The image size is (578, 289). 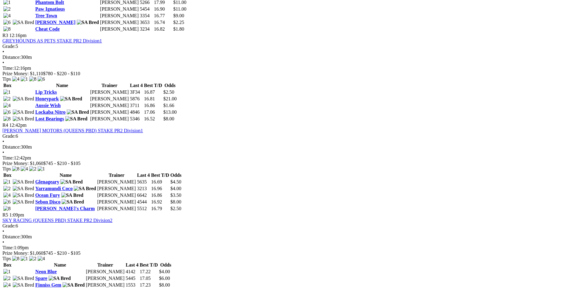 What do you see at coordinates (153, 99) in the screenshot?
I see `td: 16.81` at bounding box center [153, 99].